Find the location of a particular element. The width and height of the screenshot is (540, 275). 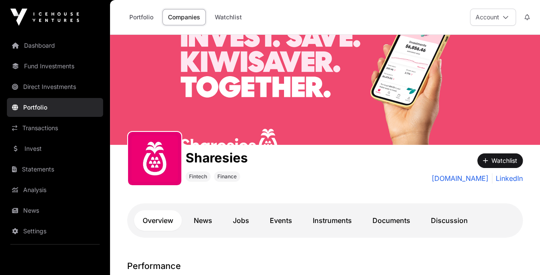

a: Jobs is located at coordinates (241, 220).